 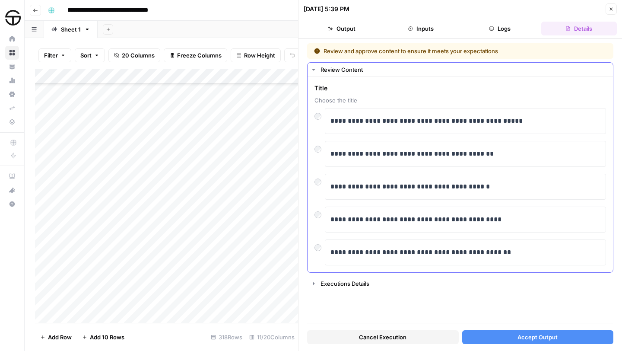 I want to click on span: Filter, so click(x=51, y=55).